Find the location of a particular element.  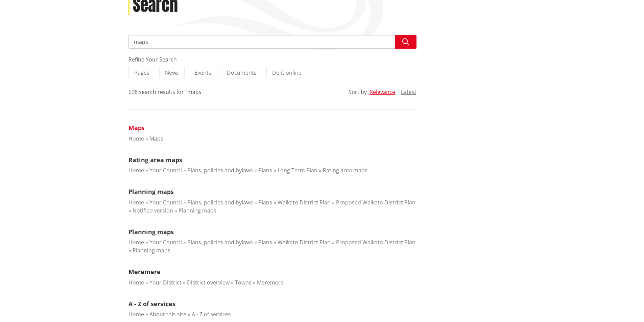

div: Refine Your Search is located at coordinates (273, 59).